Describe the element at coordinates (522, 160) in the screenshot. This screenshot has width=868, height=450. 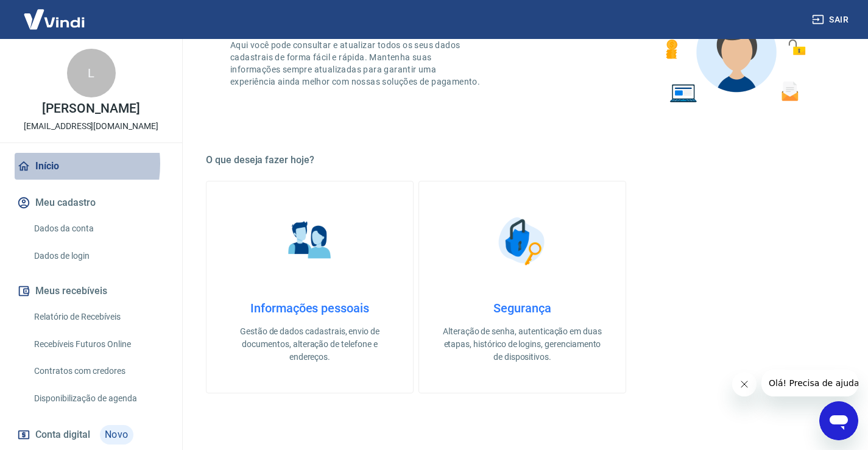
I see `h5: O que deseja fazer hoje?` at that location.